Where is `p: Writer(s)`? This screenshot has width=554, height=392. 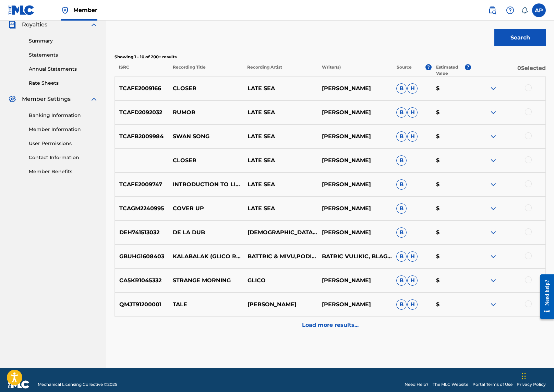
p: Writer(s) is located at coordinates (355, 70).